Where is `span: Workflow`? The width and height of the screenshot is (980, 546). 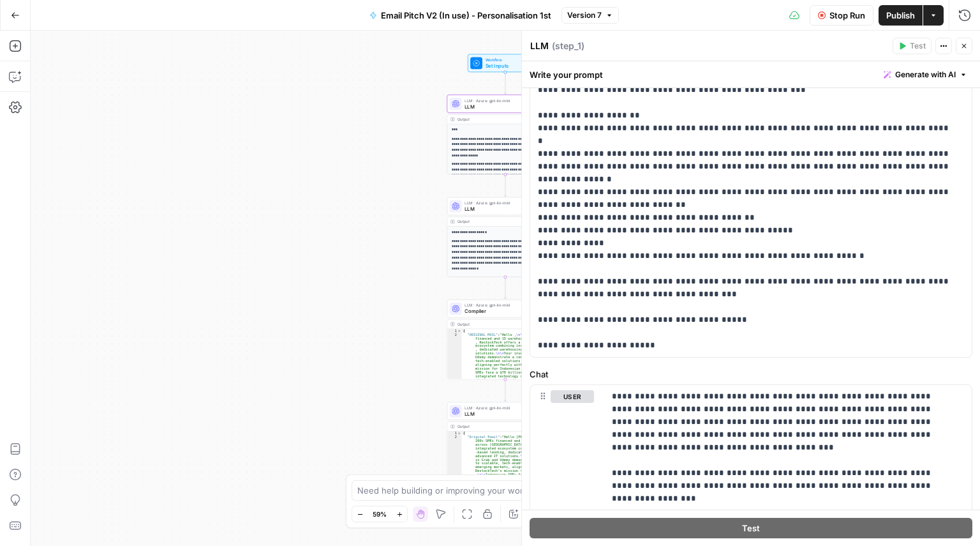
span: Workflow is located at coordinates (504, 59).